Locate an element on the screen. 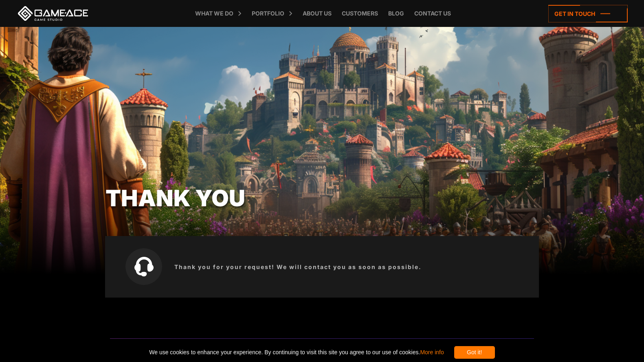 Image resolution: width=644 pixels, height=362 pixels. a: Get in touch is located at coordinates (588, 13).